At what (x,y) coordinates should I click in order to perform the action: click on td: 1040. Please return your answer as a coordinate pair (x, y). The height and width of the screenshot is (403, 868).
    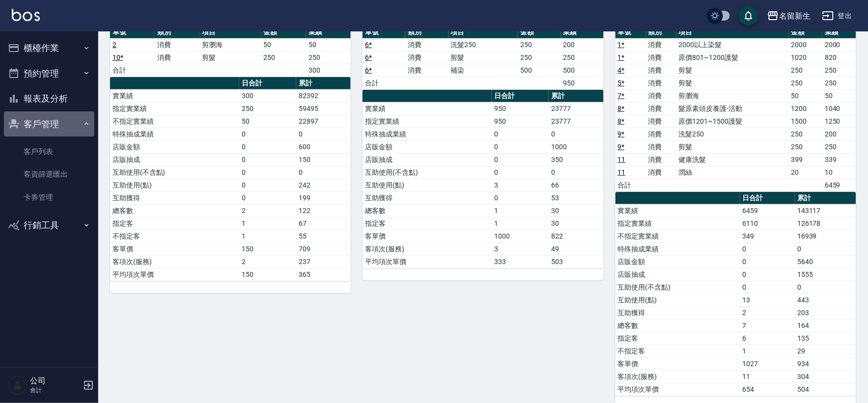
    Looking at the image, I should click on (839, 109).